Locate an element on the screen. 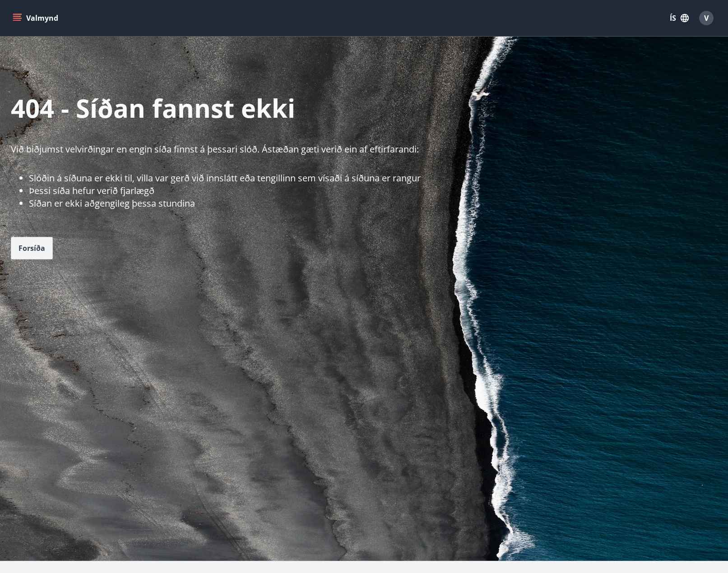 The height and width of the screenshot is (573, 728). li: Slóðin á síðuna er ekki til, villa var gerð við innslátt eða tengillinn sem vísaði á síðuna er ra... is located at coordinates (378, 178).